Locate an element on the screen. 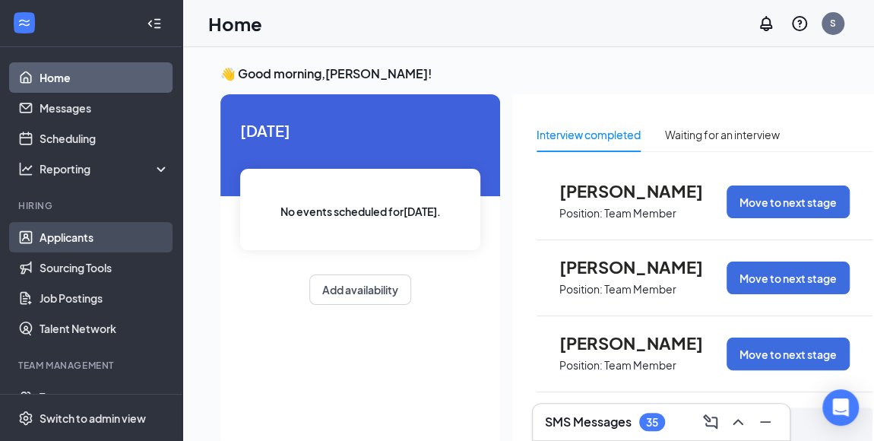 This screenshot has width=874, height=441. button: Add availability is located at coordinates (360, 290).